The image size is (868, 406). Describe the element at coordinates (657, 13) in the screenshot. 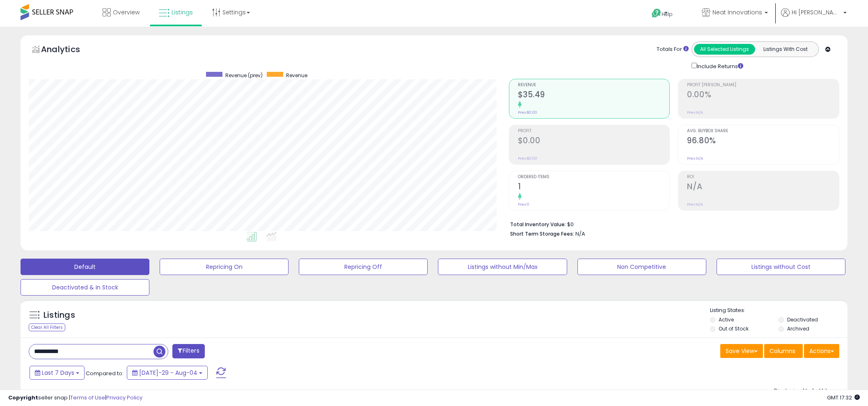

I see `i: Get Help` at that location.